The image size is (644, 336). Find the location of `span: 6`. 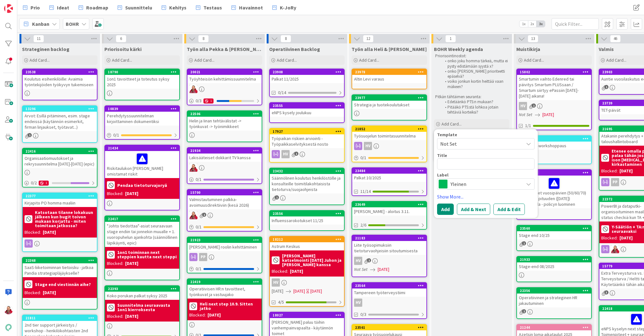

span: 6 is located at coordinates (121, 38).